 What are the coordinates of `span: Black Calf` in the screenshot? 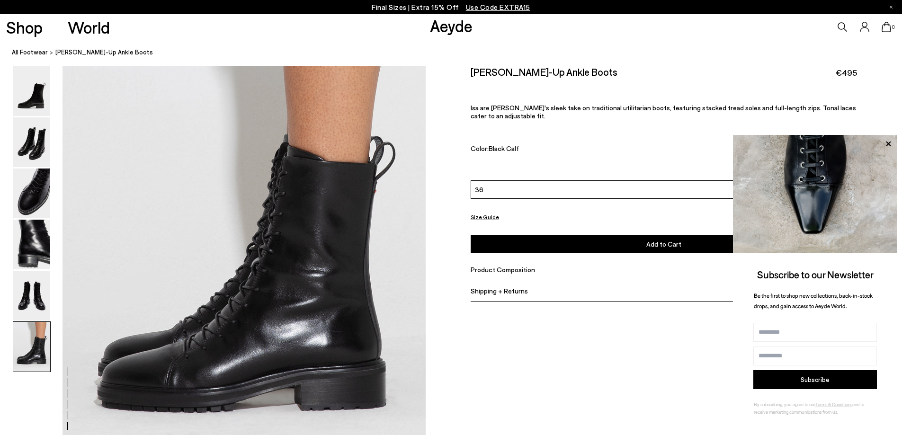 It's located at (504, 148).